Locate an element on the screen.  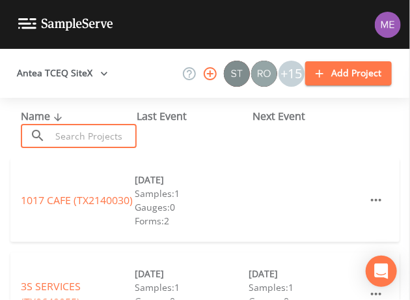
img: logo is located at coordinates (66, 24).